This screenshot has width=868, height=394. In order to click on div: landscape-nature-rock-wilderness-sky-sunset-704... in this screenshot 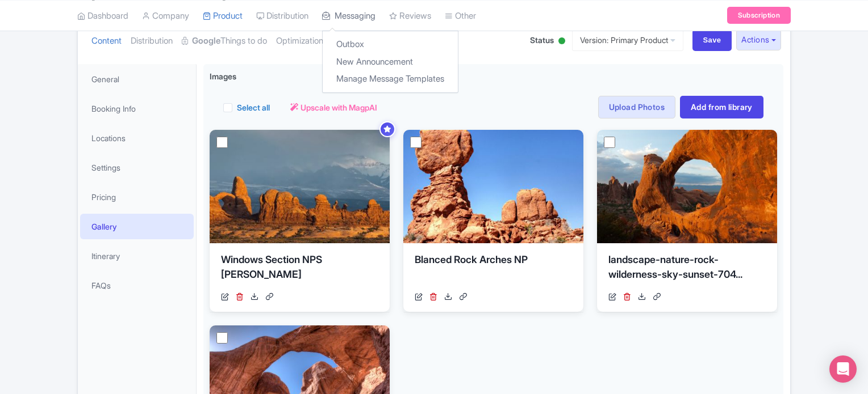, I will do `click(687, 270)`.